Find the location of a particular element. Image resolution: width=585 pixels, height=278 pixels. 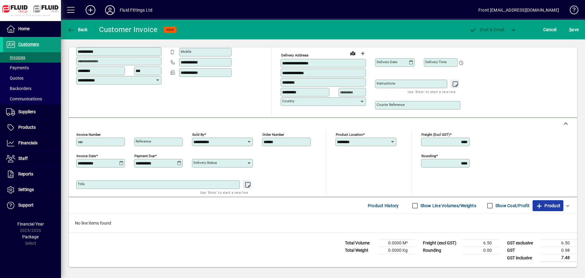

span: Package is located at coordinates (30, 237).